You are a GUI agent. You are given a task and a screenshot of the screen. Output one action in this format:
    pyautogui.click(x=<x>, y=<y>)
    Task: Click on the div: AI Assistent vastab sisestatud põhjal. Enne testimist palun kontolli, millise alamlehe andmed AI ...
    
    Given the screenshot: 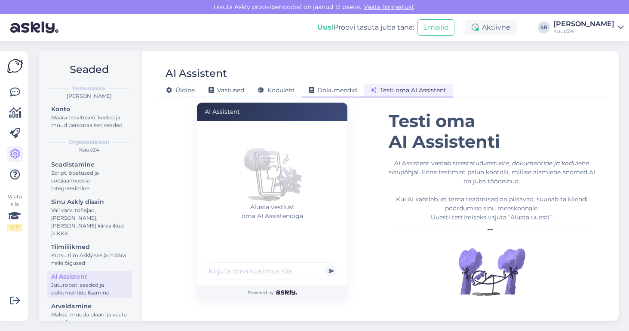 What is the action you would take?
    pyautogui.click(x=492, y=190)
    